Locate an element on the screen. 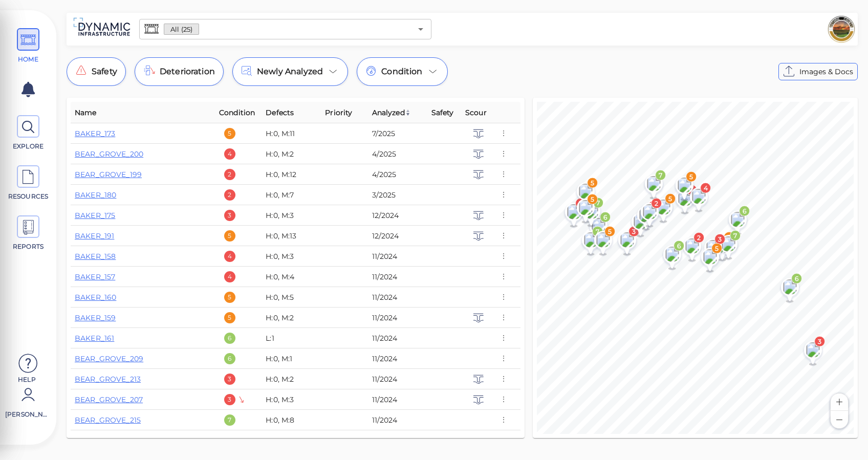  button: Zoom in is located at coordinates (840, 402).